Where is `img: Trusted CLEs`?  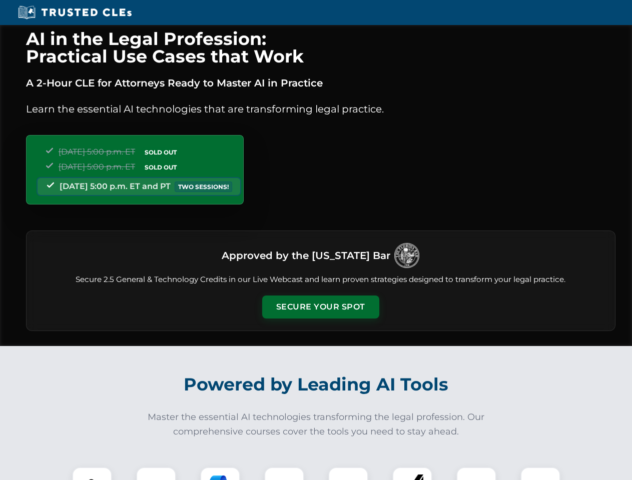
img: Trusted CLEs is located at coordinates (75, 13).